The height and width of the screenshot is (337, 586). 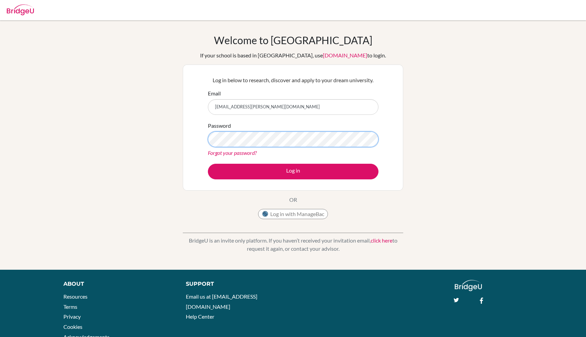 I want to click on label: Email, so click(x=214, y=93).